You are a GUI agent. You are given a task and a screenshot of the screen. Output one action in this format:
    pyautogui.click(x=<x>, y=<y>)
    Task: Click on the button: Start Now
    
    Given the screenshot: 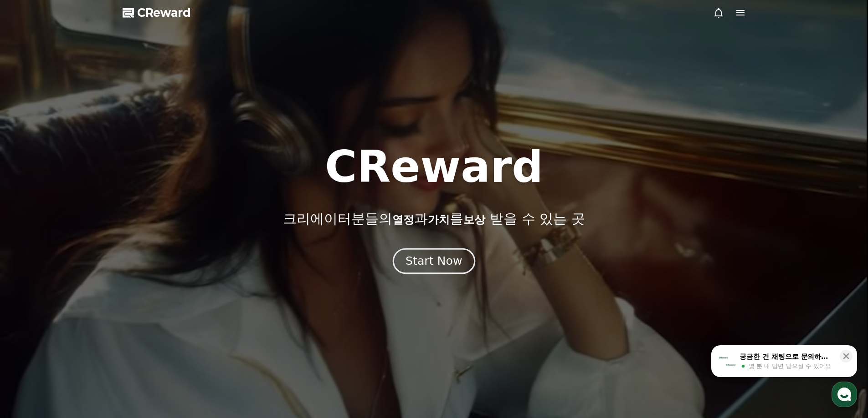 What is the action you would take?
    pyautogui.click(x=434, y=261)
    